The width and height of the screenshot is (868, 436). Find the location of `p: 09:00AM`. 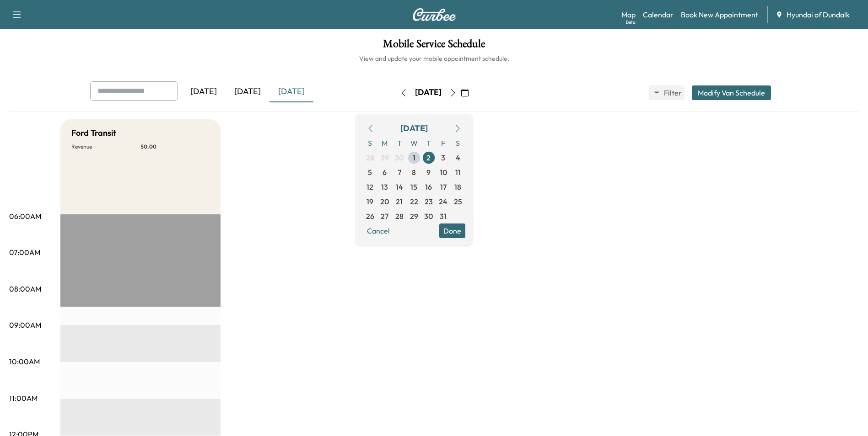

p: 09:00AM is located at coordinates (25, 325).